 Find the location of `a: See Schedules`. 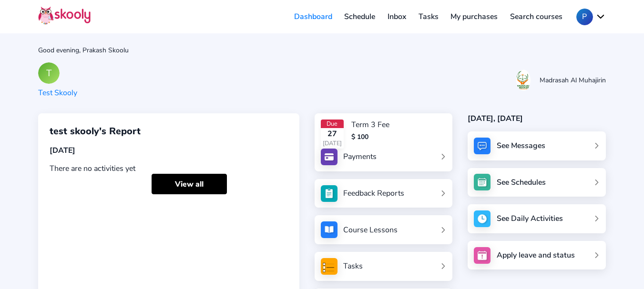

a: See Schedules is located at coordinates (537, 182).